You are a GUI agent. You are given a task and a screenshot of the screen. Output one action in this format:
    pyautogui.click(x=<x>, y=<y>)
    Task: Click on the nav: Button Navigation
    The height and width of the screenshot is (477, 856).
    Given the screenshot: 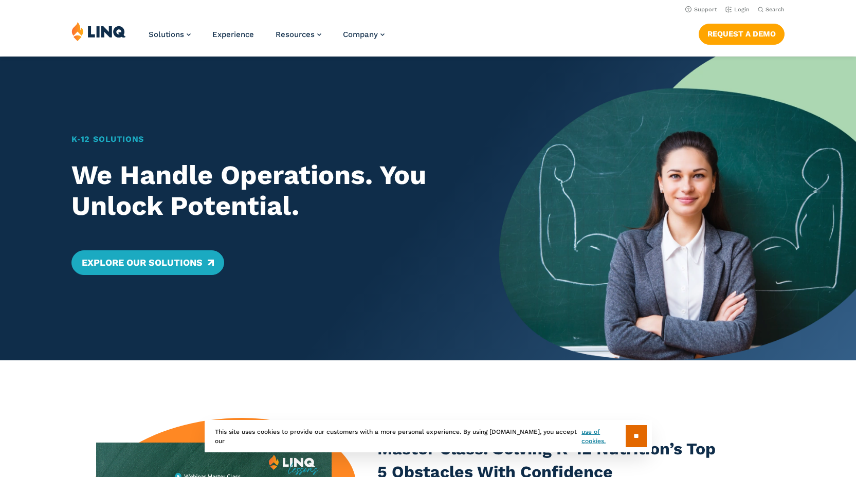 What is the action you would take?
    pyautogui.click(x=742, y=33)
    